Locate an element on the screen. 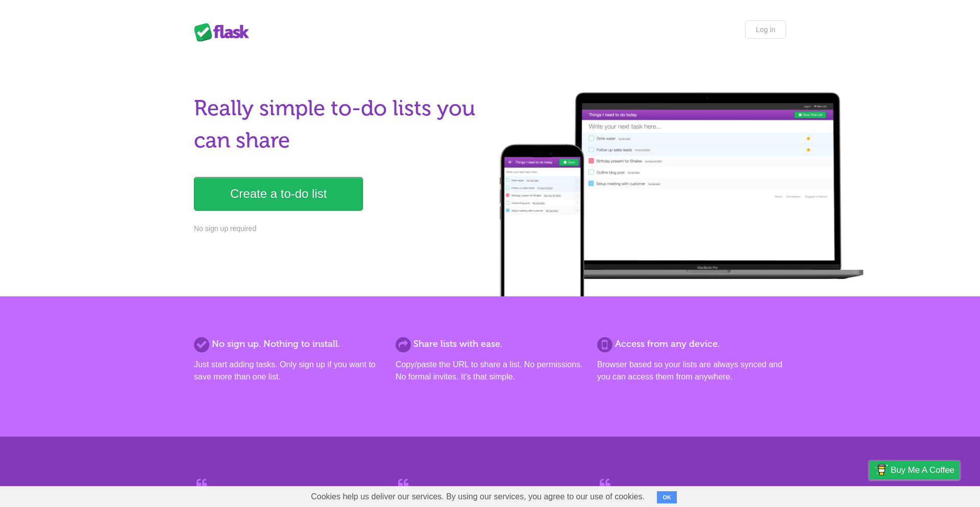 The width and height of the screenshot is (980, 507). p: Just start adding tasks. Only sign up if you want to save more than one list. is located at coordinates (288, 371).